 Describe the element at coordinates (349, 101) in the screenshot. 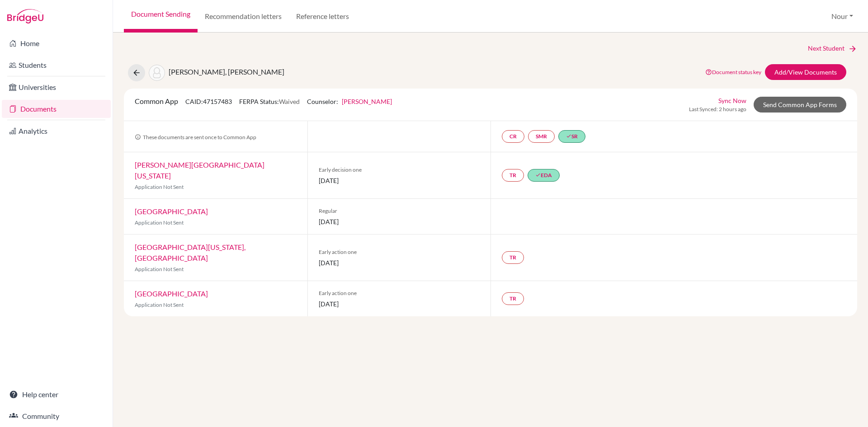

I see `span: Counselor:` at that location.